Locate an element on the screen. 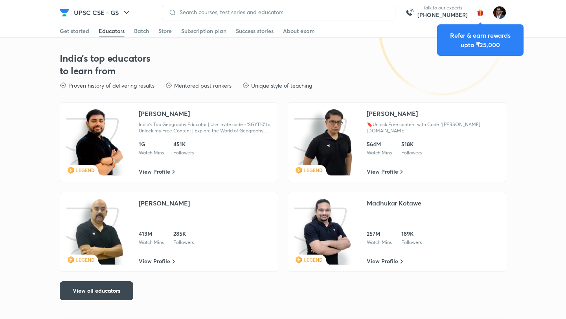 The width and height of the screenshot is (566, 319). a: About exam is located at coordinates (299, 31).